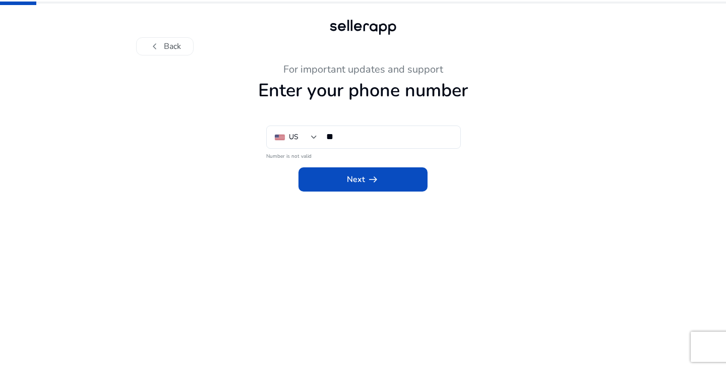 The width and height of the screenshot is (726, 369). I want to click on h1: Enter your phone number, so click(363, 90).